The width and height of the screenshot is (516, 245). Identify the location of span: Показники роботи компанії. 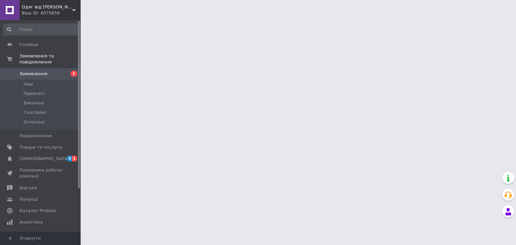
(41, 173).